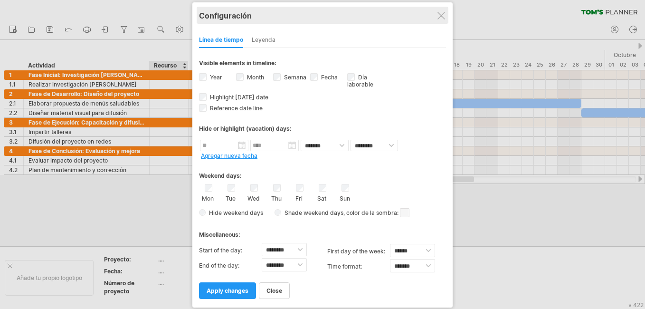 The height and width of the screenshot is (309, 645). What do you see at coordinates (215, 77) in the screenshot?
I see `label: Year` at bounding box center [215, 77].